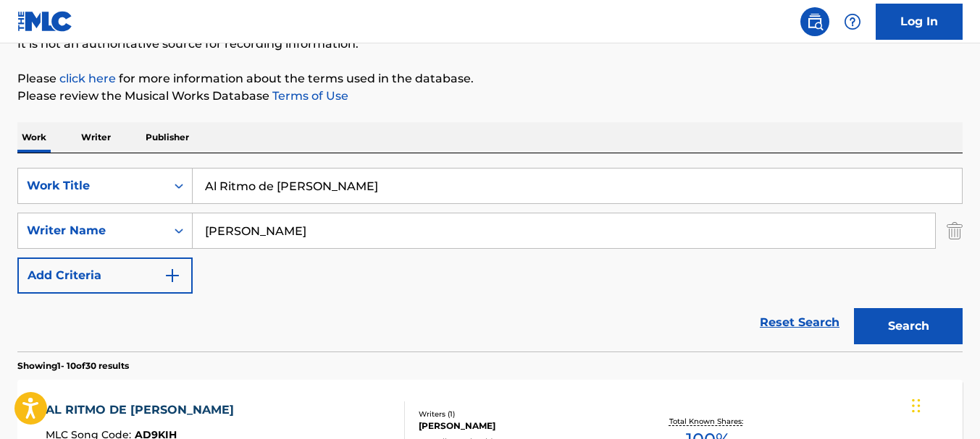 Image resolution: width=980 pixels, height=439 pixels. Describe the element at coordinates (489, 260) in the screenshot. I see `form: Search Form` at that location.